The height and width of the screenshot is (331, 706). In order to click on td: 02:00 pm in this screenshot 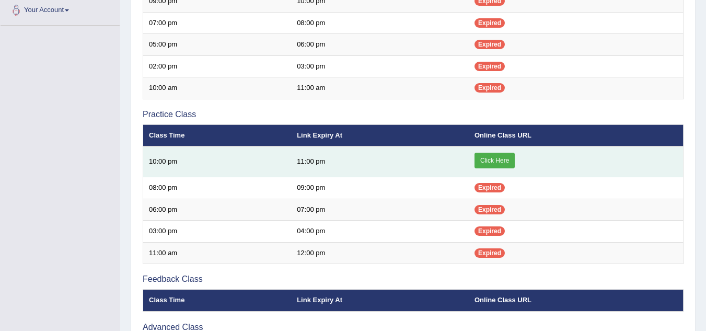, I will do `click(217, 66)`.